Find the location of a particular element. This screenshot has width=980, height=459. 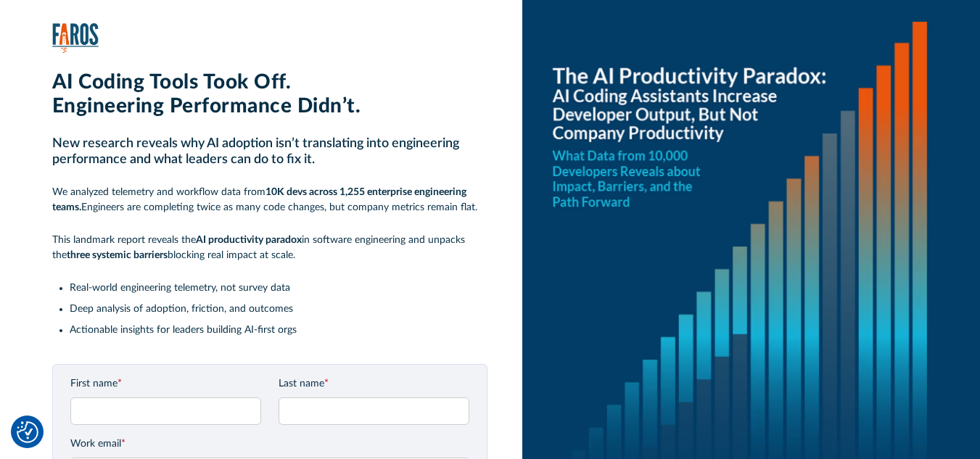

img: Revisit consent button is located at coordinates (28, 431).